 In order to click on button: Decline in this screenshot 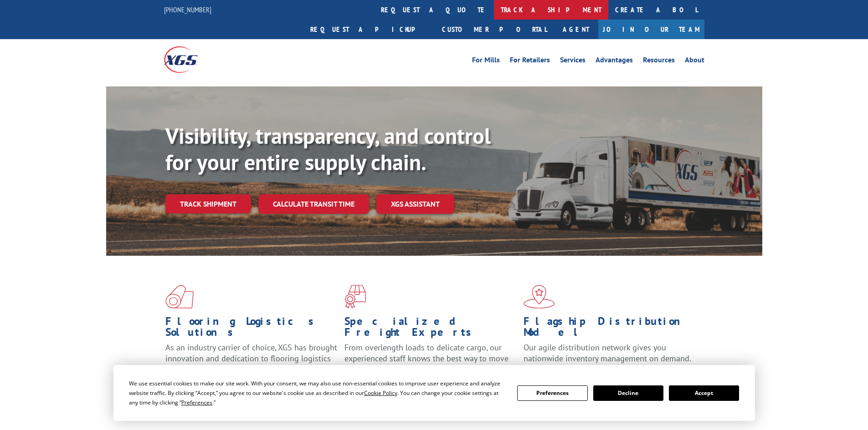, I will do `click(628, 393)`.